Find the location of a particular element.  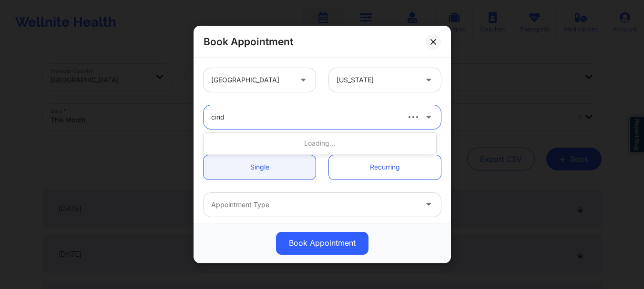

h2: Book Appointment is located at coordinates (248, 41).